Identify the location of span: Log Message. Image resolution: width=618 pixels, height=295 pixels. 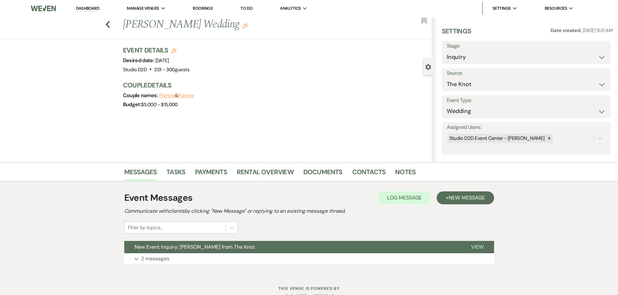
(404, 198).